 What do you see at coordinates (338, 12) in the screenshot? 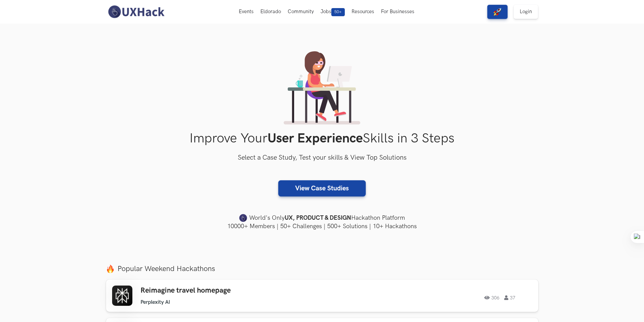
I see `span: 50+` at bounding box center [338, 12].